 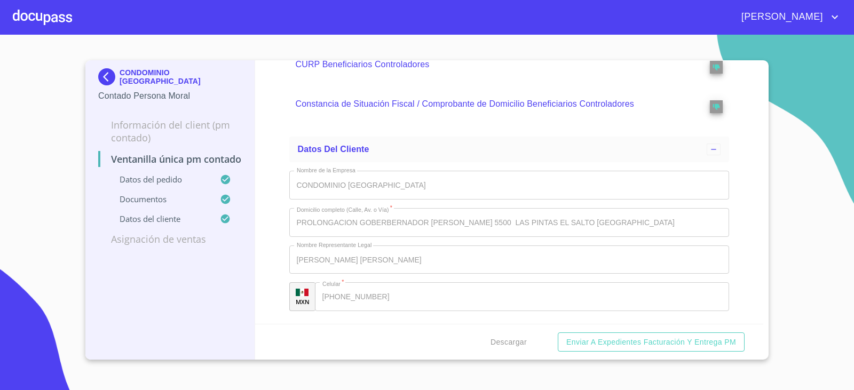 What do you see at coordinates (334, 149) in the screenshot?
I see `span: Datos del cliente` at bounding box center [334, 149].